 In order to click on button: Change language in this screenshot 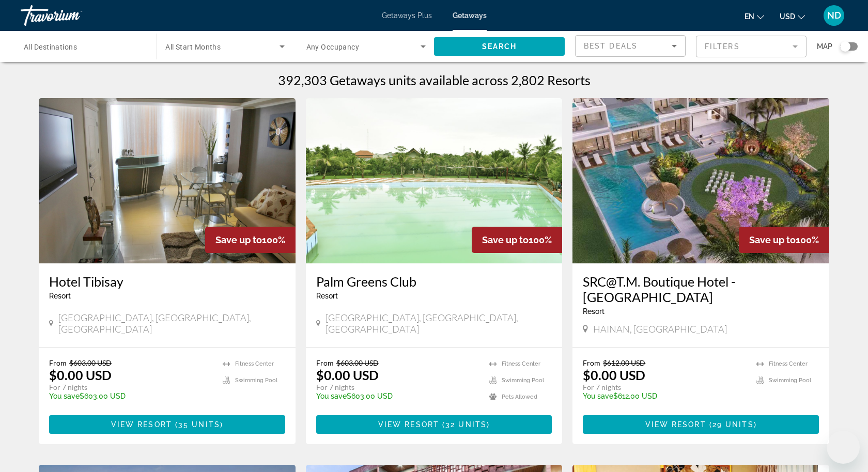, I will do `click(754, 16)`.